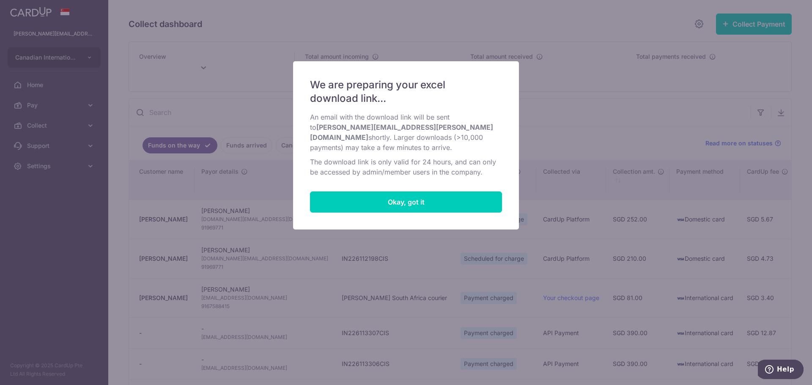 This screenshot has height=385, width=812. I want to click on span: We are preparing your excel download link..., so click(401, 92).